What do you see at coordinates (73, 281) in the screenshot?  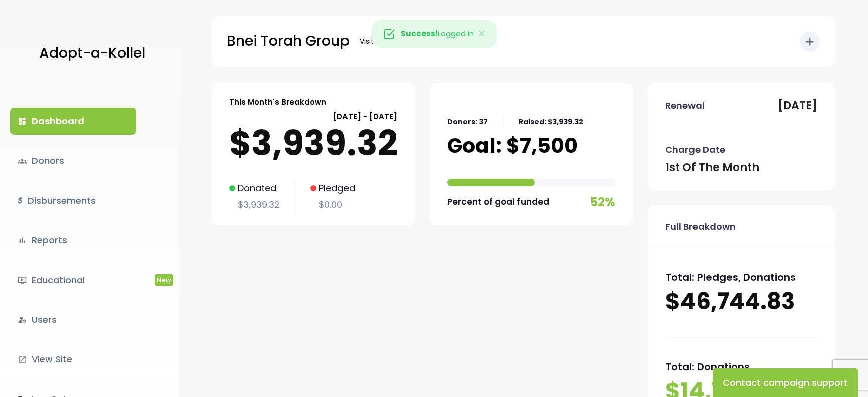 I see `a: ondemand_videoEducationalNew` at bounding box center [73, 281].